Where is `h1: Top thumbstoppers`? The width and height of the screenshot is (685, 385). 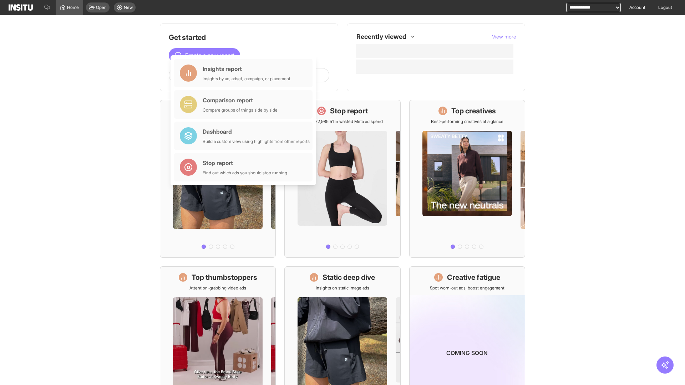 h1: Top thumbstoppers is located at coordinates (224, 278).